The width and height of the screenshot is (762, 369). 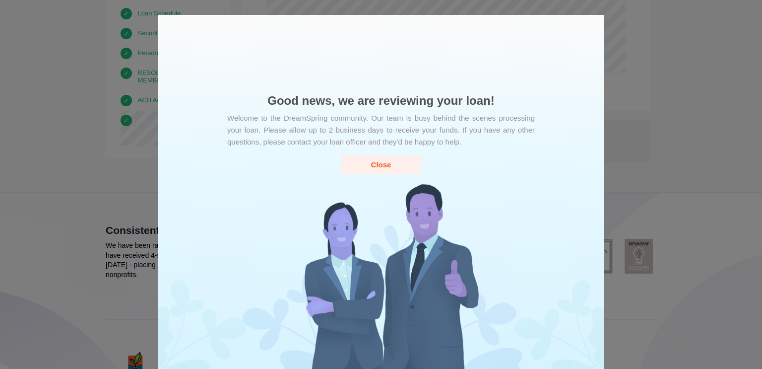 I want to click on button: Close, so click(x=381, y=164).